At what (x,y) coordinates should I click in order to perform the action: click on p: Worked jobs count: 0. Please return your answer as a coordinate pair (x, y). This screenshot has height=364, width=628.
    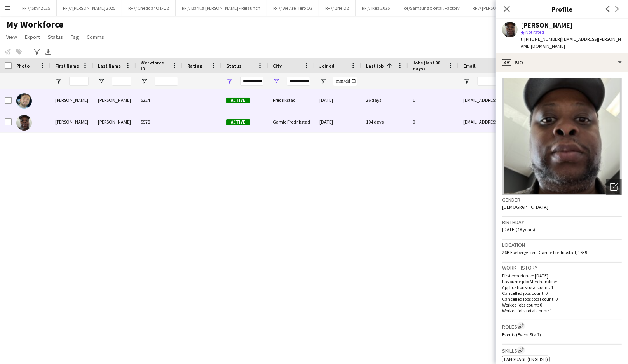
    Looking at the image, I should click on (562, 305).